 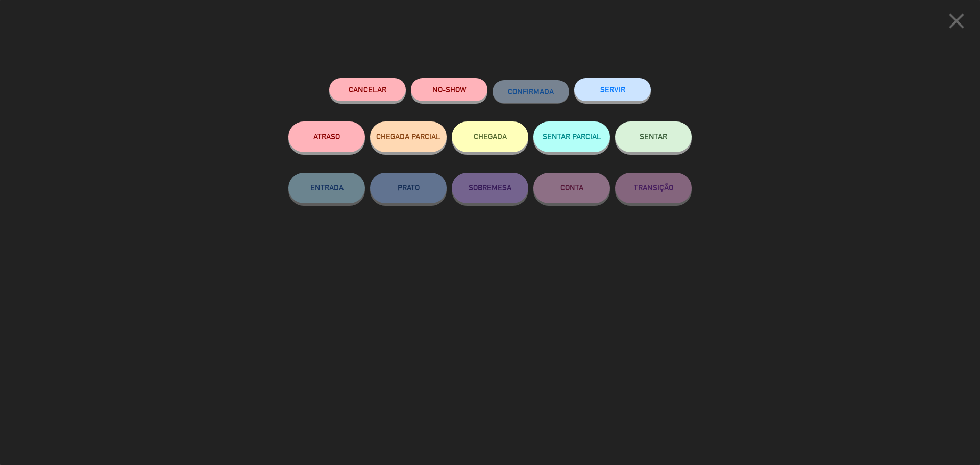 What do you see at coordinates (612, 89) in the screenshot?
I see `button: SERVIR` at bounding box center [612, 89].